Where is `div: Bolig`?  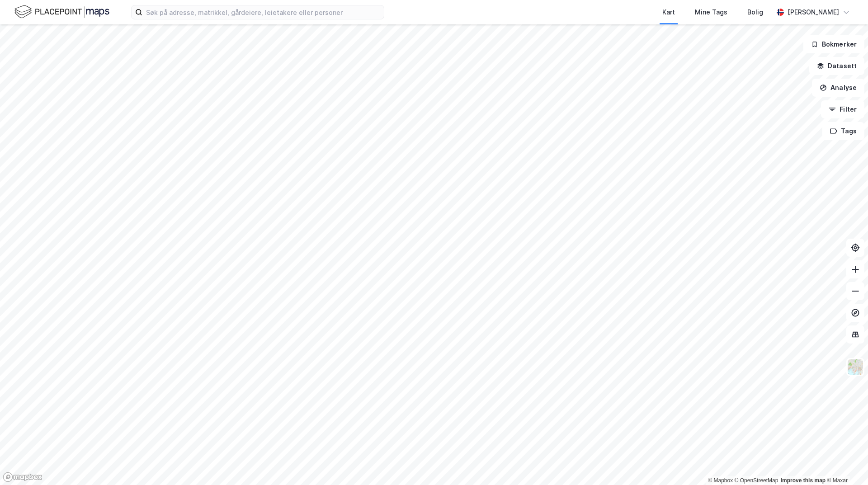
div: Bolig is located at coordinates (755, 12).